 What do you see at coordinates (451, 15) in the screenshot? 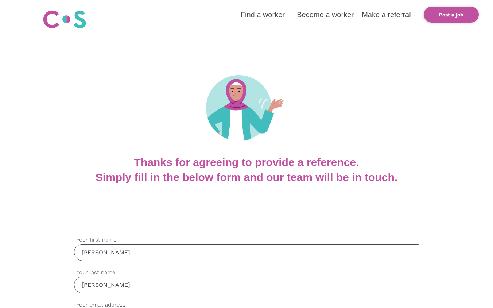
I see `a: Post a job` at bounding box center [451, 15].